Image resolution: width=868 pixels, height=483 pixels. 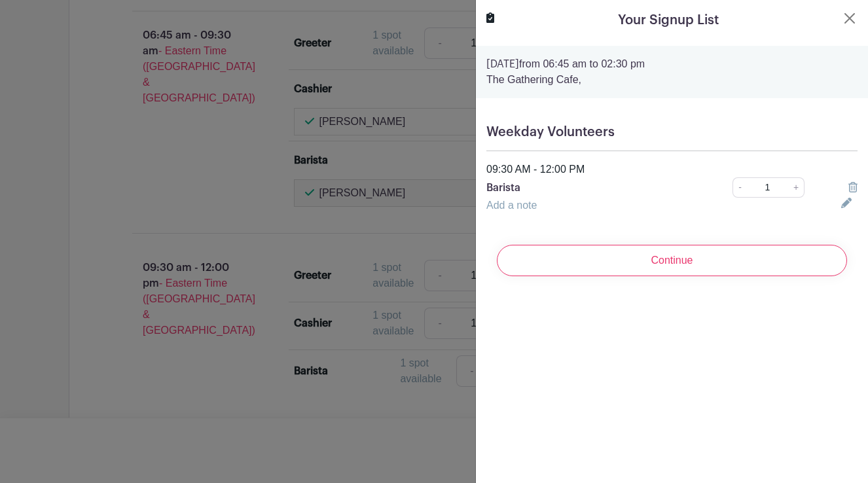 What do you see at coordinates (672, 132) in the screenshot?
I see `h5: Weekday Volunteers` at bounding box center [672, 132].